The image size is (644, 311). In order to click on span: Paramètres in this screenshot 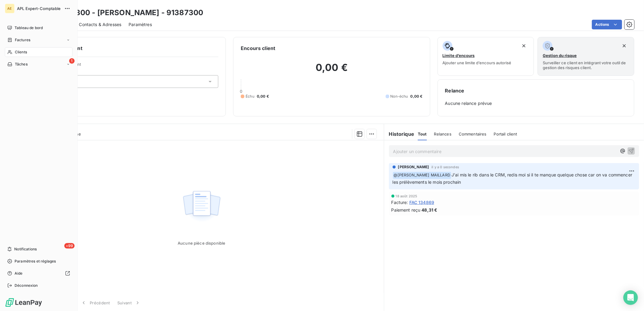, I will do `click(140, 25)`.